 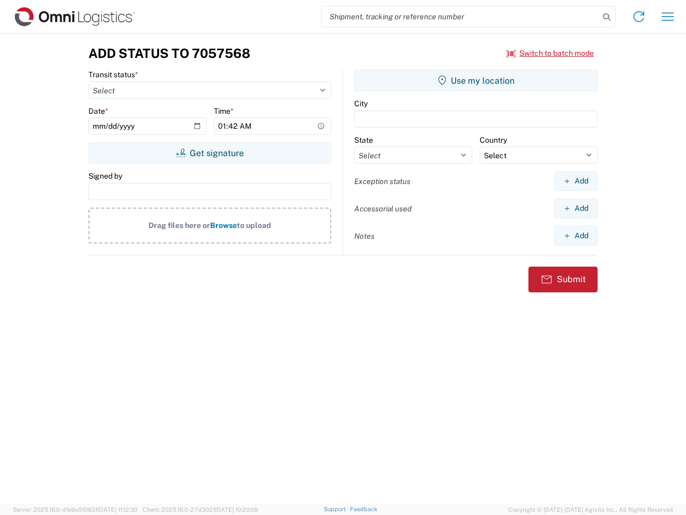 I want to click on a: Feedback, so click(x=364, y=509).